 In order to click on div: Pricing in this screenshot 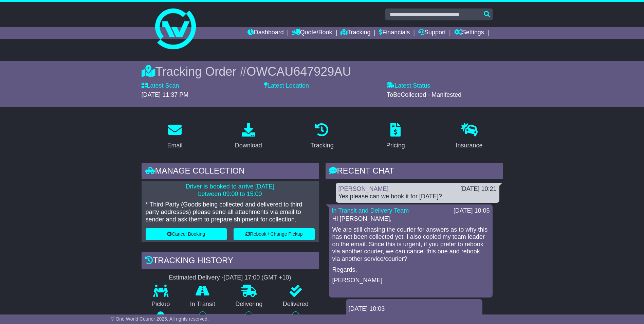, I will do `click(396, 145)`.